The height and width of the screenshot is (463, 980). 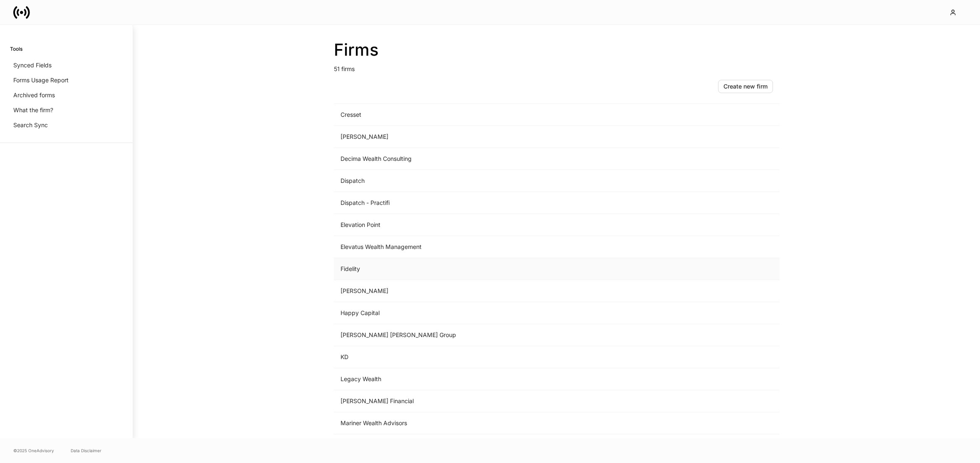 What do you see at coordinates (66, 80) in the screenshot?
I see `a: Forms Usage Report` at bounding box center [66, 80].